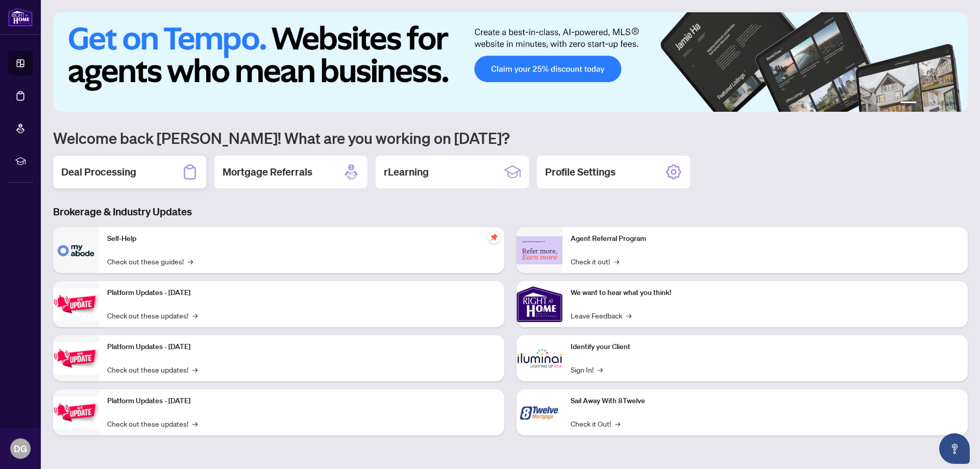  Describe the element at coordinates (923, 104) in the screenshot. I see `button: 2` at that location.